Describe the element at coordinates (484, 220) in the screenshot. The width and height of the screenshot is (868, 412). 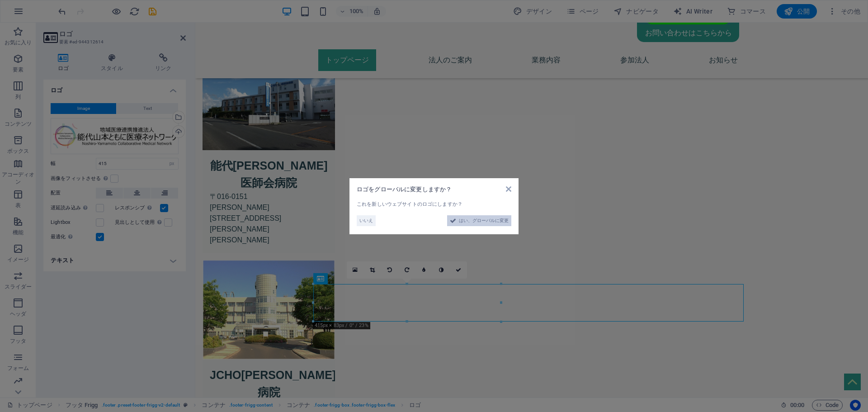
I see `span: はい、グローバルに変更` at that location.